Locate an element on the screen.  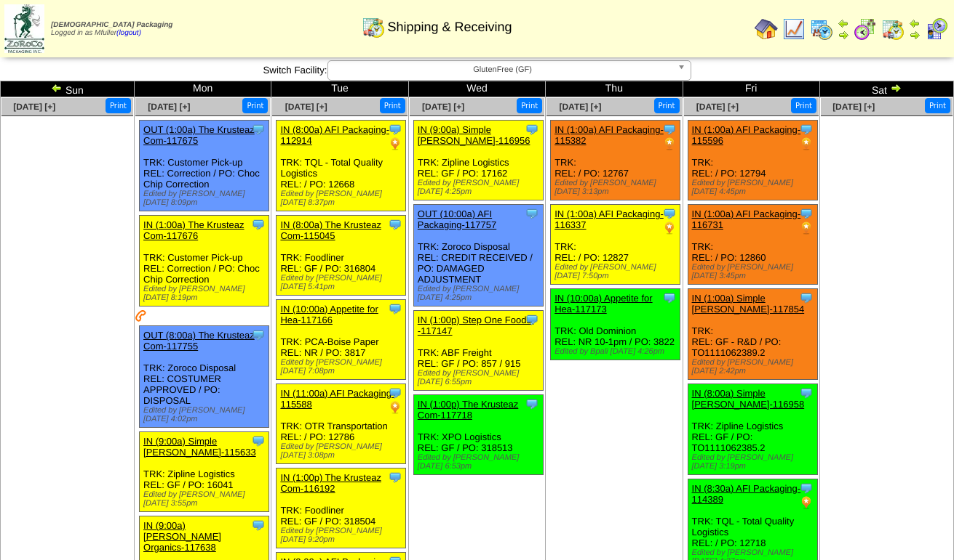
div: TRK: ABF Freight REL: GF / PO: 857 / 915 is located at coordinates (478, 351).